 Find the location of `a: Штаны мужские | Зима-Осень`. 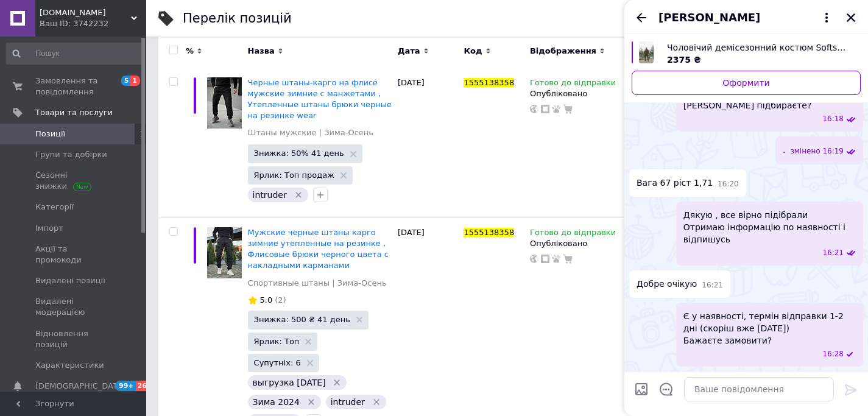

a: Штаны мужские | Зима-Осень is located at coordinates (311, 133).